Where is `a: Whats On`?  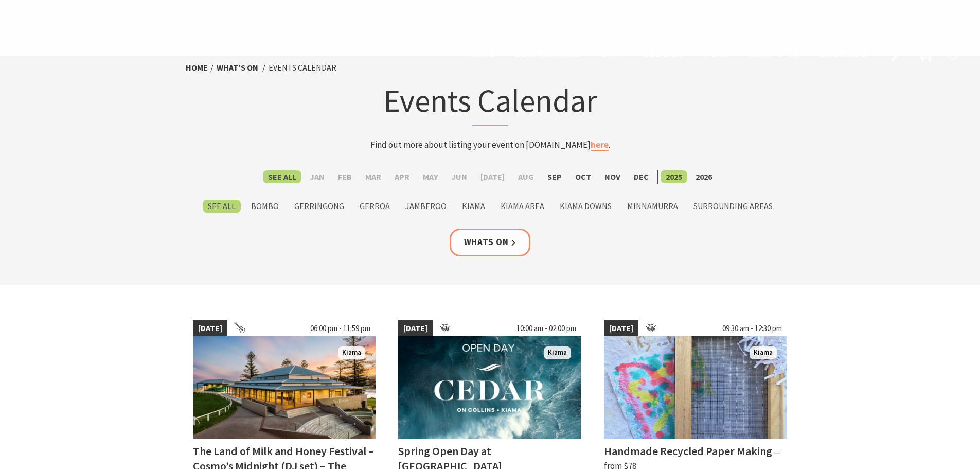 a: Whats On is located at coordinates (490, 242).